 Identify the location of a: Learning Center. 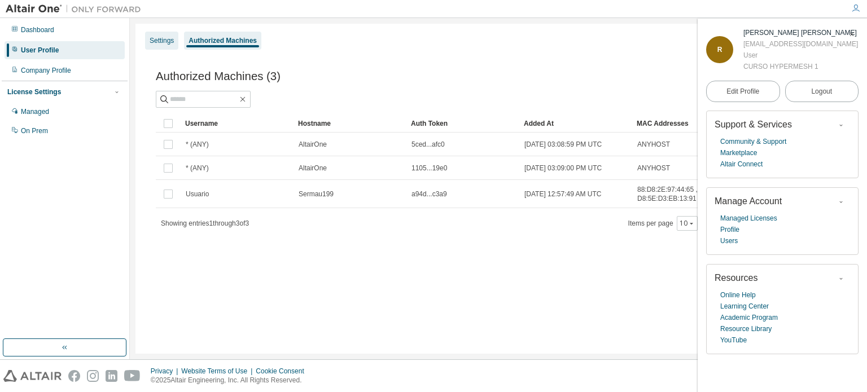
(745, 307).